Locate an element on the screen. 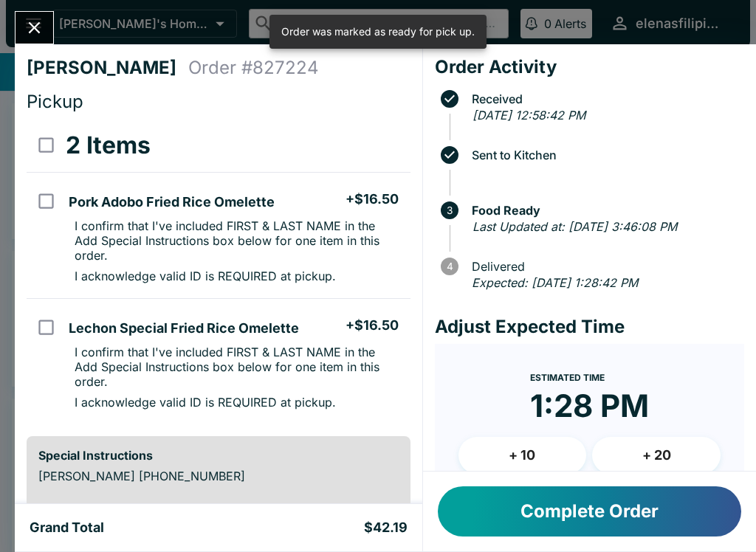  h5: Lechon Special Fried Rice Omelette is located at coordinates (184, 328).